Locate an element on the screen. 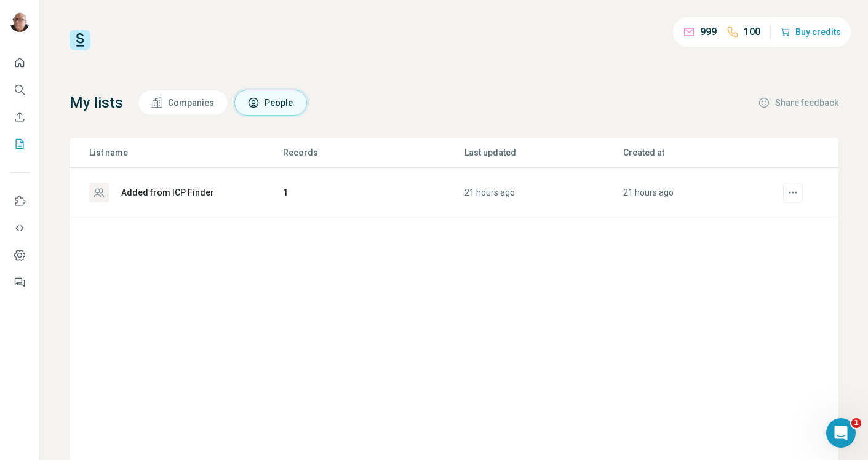 The height and width of the screenshot is (460, 868). p: Last updated is located at coordinates (543, 152).